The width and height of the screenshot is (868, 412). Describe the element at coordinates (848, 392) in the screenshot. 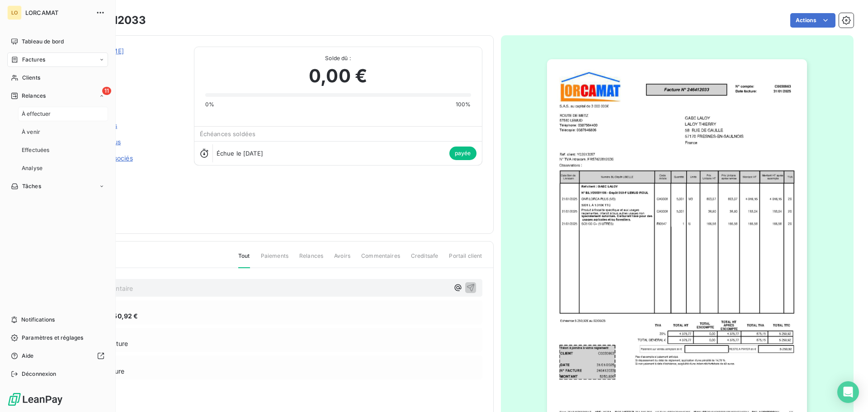

I see `div: Open Intercom Messenger` at that location.